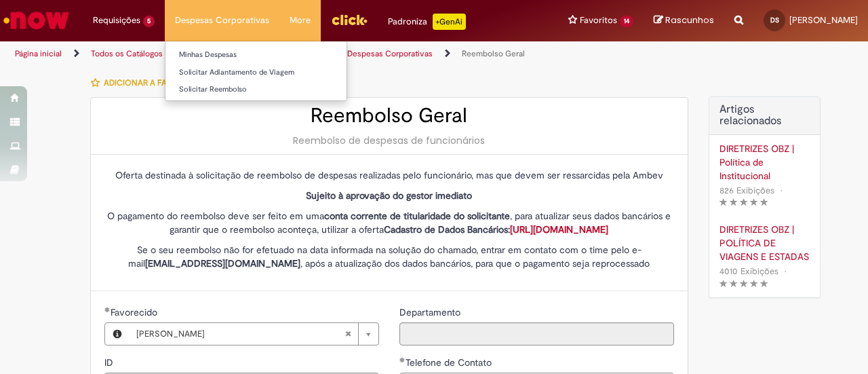 The image size is (868, 374). What do you see at coordinates (256, 73) in the screenshot?
I see `a: Solicitar Adiantamento de Viagem` at bounding box center [256, 73].